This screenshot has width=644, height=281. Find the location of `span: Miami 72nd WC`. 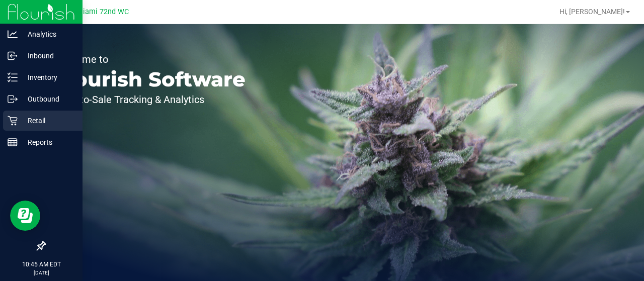

span: Miami 72nd WC is located at coordinates (103, 12).